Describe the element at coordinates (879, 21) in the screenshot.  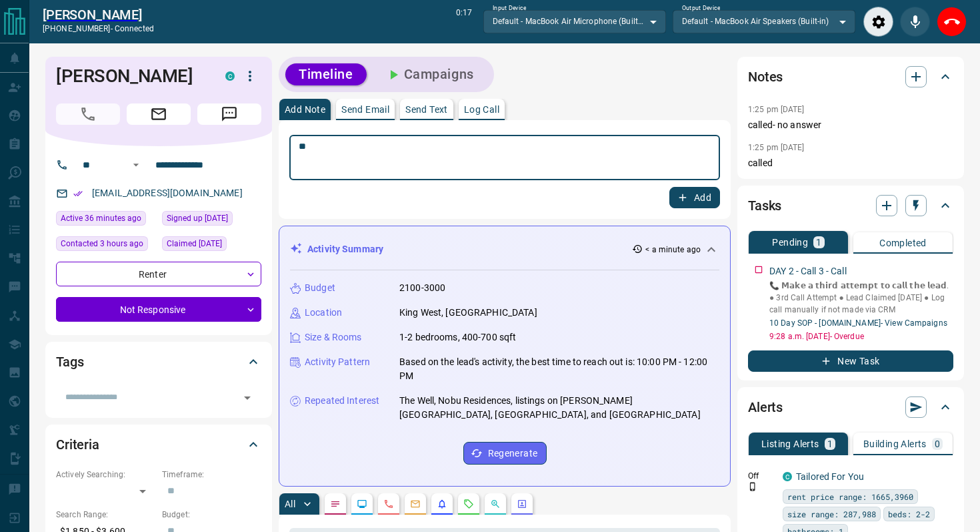
I see `div: Audio Settings` at that location.